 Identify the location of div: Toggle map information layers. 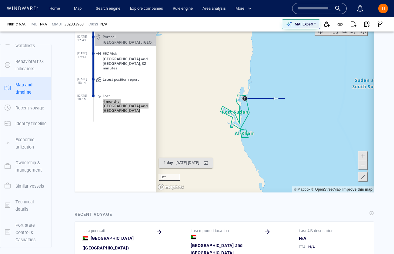
(288, 26).